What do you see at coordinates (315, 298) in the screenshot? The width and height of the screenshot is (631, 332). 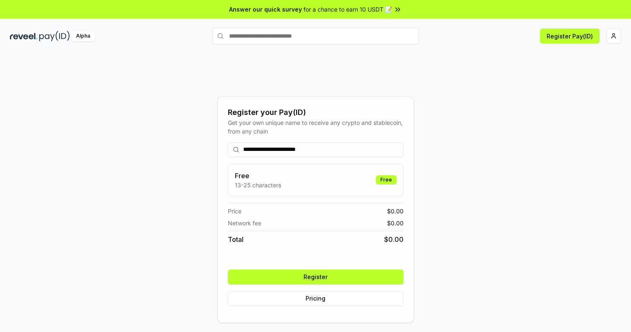 I see `button: Pricing` at bounding box center [315, 298].